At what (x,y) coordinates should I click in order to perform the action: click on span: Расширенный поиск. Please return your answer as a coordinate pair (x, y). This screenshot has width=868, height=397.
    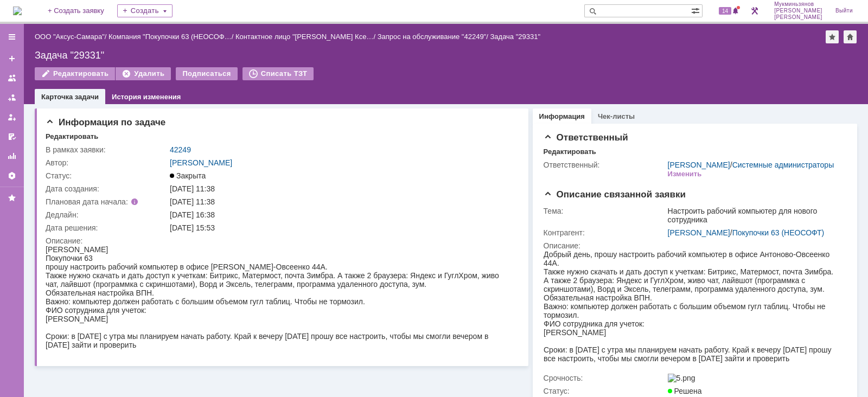
    Looking at the image, I should click on (697, 10).